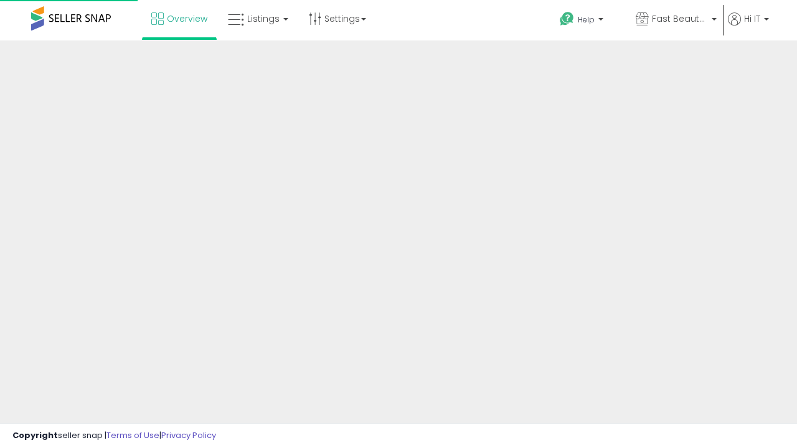 The image size is (797, 448). Describe the element at coordinates (752, 19) in the screenshot. I see `span: Hi IT` at that location.